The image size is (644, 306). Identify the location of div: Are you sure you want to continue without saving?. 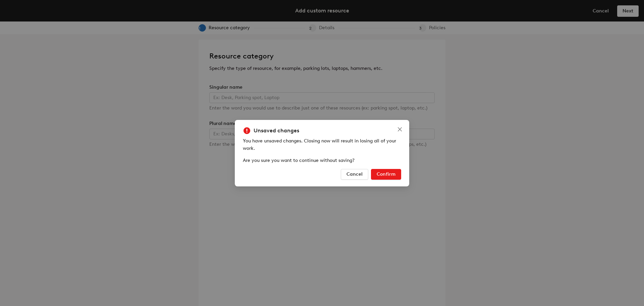
(322, 160).